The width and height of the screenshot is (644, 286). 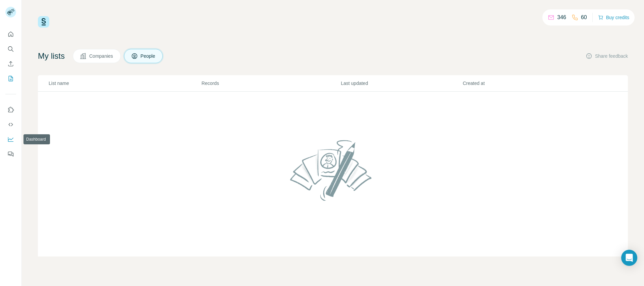 What do you see at coordinates (11, 124) in the screenshot?
I see `button: Use Surfe API` at bounding box center [11, 124].